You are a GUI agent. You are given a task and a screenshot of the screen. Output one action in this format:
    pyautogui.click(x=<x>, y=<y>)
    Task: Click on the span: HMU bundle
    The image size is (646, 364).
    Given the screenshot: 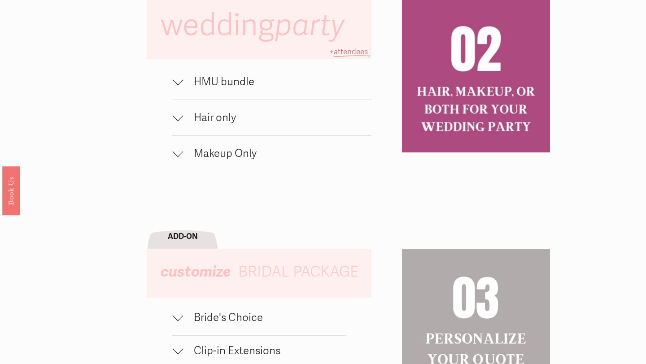 What is the action you would take?
    pyautogui.click(x=277, y=82)
    